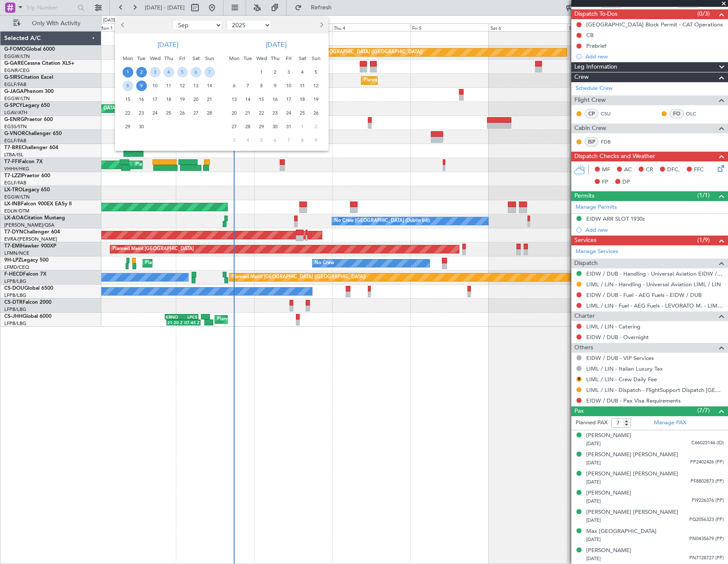 This screenshot has width=728, height=564. I want to click on div: 20-9-2025, so click(196, 99).